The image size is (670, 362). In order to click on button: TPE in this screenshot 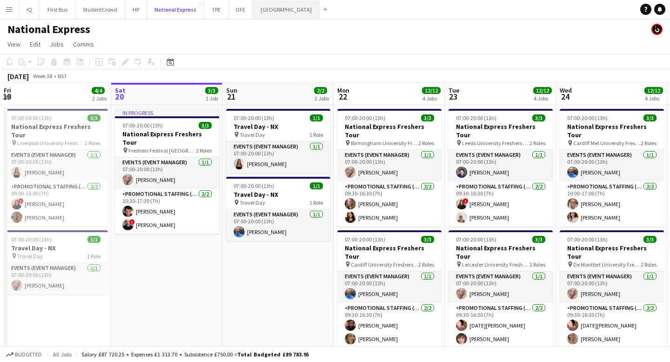, I will do `click(216, 9)`.